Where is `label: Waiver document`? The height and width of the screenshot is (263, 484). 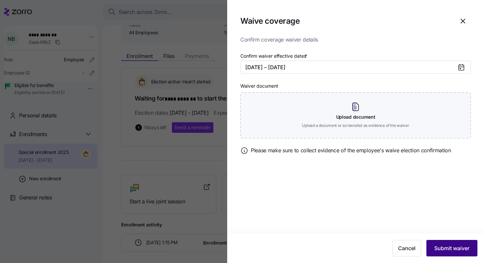 label: Waiver document is located at coordinates (259, 86).